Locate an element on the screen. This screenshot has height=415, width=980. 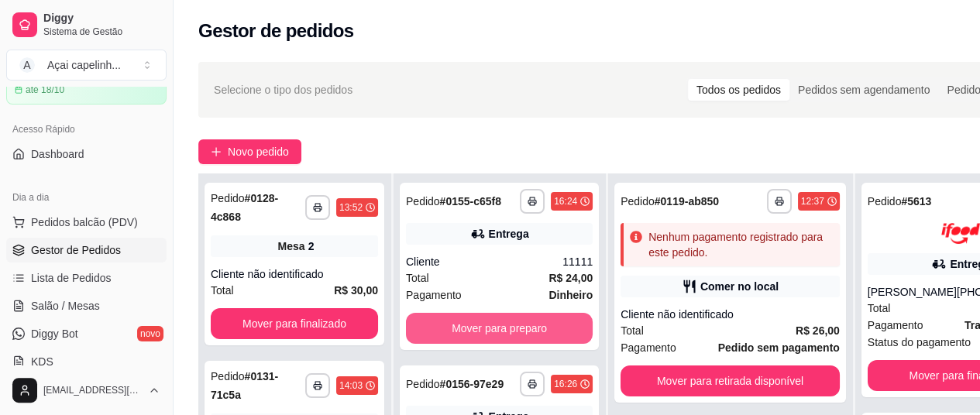
span: Mesa is located at coordinates (291, 247).